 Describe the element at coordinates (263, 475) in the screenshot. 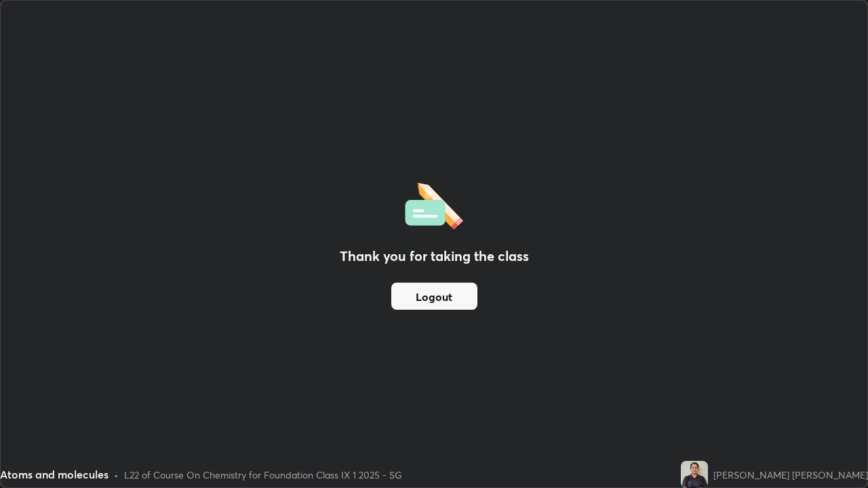

I see `div: L22 of Course On Chemistry for Foundation Class IX 1 2025 - SG` at that location.